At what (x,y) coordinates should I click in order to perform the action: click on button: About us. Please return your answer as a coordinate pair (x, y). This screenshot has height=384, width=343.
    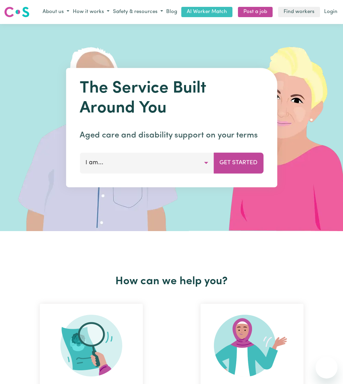
    Looking at the image, I should click on (56, 12).